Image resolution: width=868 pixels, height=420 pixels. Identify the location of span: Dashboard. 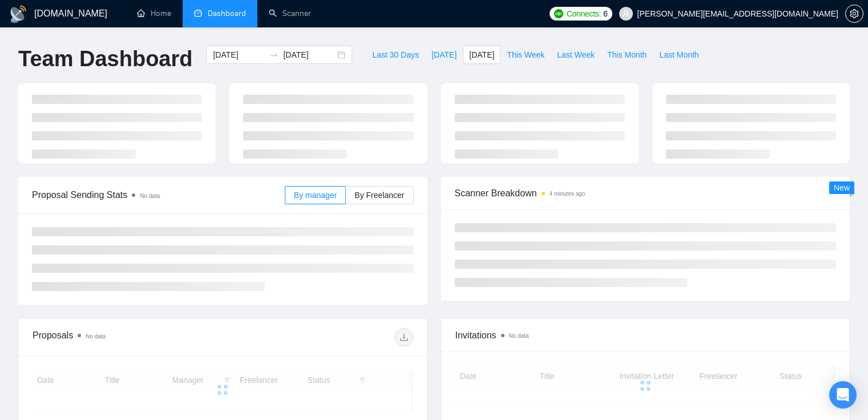
(226, 13).